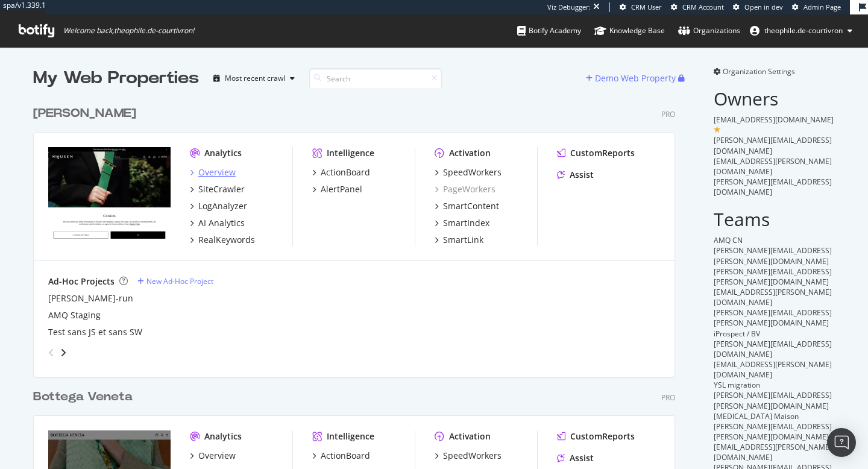 The height and width of the screenshot is (469, 868). What do you see at coordinates (254, 78) in the screenshot?
I see `button: Most recent crawl` at bounding box center [254, 78].